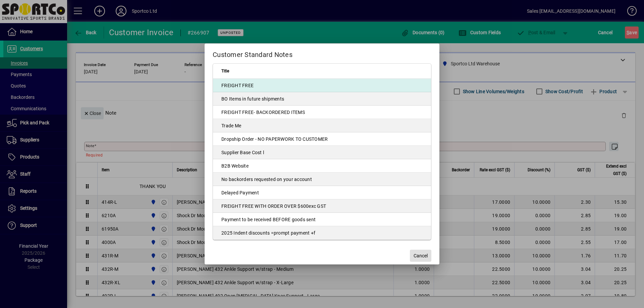  What do you see at coordinates (322, 193) in the screenshot?
I see `td: Delayed Payment` at bounding box center [322, 193].